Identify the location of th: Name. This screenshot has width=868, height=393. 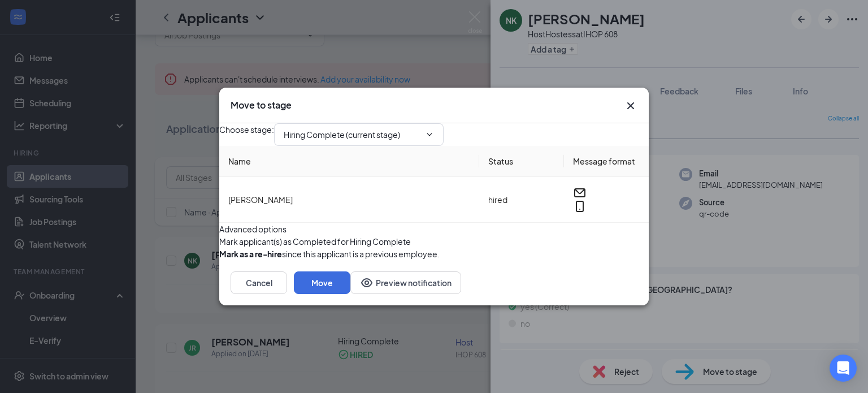
(349, 161).